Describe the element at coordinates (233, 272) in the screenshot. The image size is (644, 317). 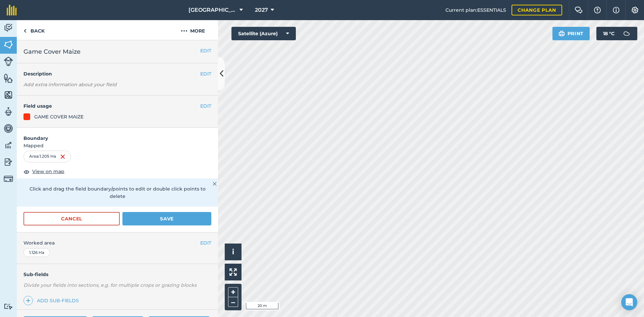
I see `img: Four arrows, one pointing top left, one top right, one bottom right and the last bottom left` at that location.